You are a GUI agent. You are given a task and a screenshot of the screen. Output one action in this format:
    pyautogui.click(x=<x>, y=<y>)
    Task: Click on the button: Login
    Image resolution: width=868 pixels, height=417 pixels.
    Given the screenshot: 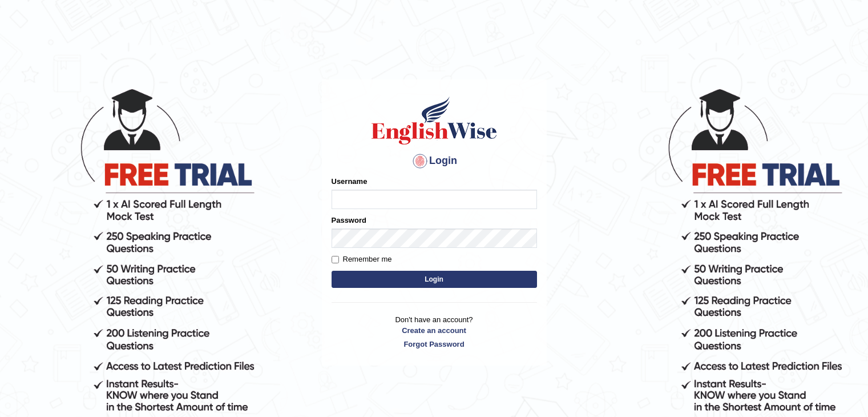 What is the action you would take?
    pyautogui.click(x=435, y=279)
    